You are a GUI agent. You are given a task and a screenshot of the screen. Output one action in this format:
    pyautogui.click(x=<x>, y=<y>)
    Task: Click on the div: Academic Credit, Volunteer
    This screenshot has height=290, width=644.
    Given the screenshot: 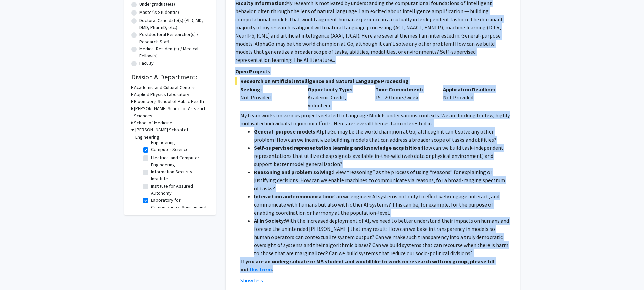 What is the action you would take?
    pyautogui.click(x=336, y=97)
    